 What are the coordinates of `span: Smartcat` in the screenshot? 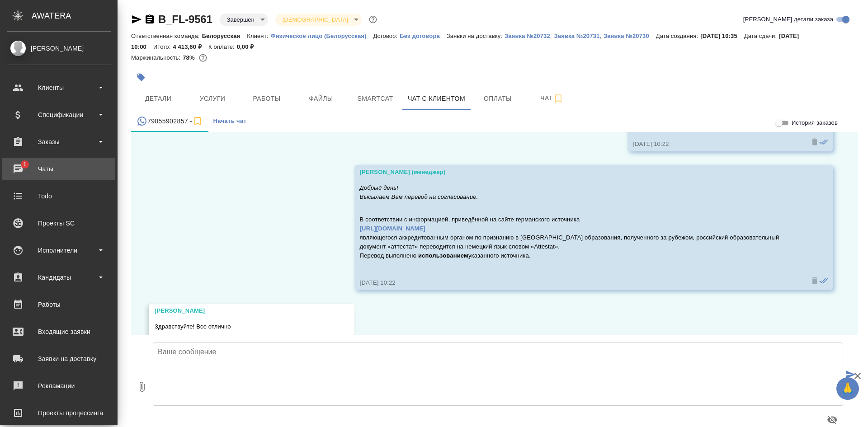 It's located at (375, 98).